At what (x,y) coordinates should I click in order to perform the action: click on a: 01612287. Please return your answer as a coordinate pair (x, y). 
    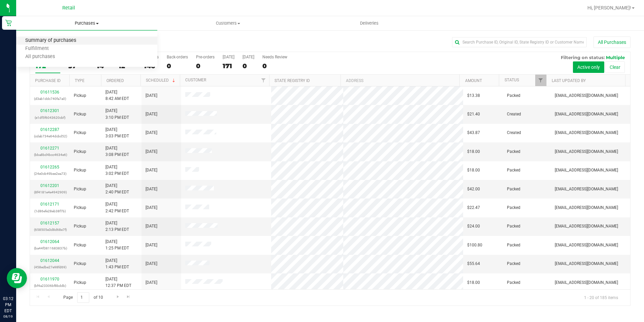
    Looking at the image, I should click on (50, 129).